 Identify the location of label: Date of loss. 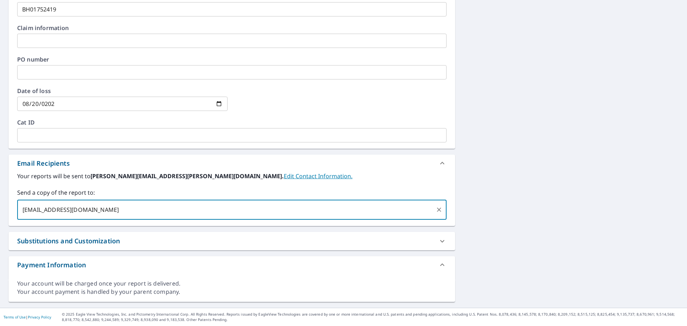
(122, 91).